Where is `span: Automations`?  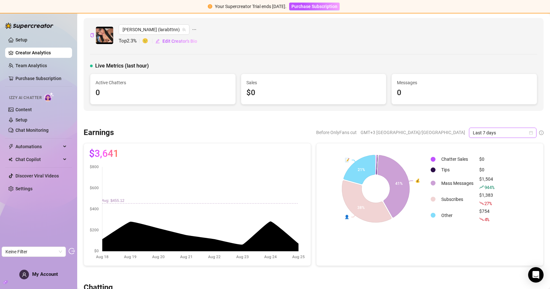 span: Automations is located at coordinates (38, 147).